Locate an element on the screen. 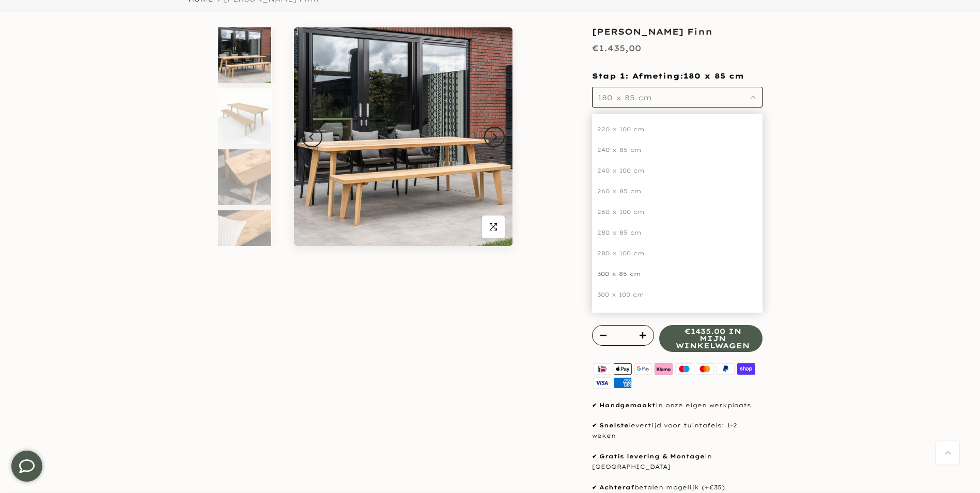 The image size is (980, 493). div: 280 x 100 cm is located at coordinates (678, 253).